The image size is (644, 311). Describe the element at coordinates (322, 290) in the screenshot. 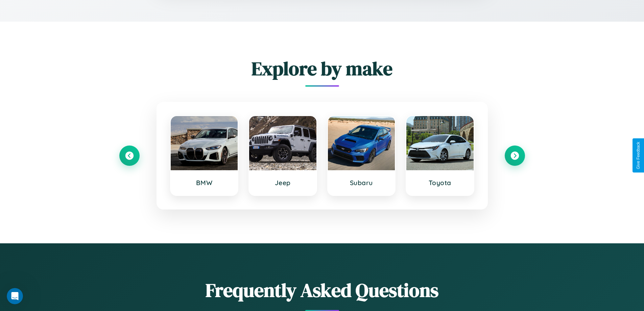

I see `h2: Frequently Asked Questions` at that location.